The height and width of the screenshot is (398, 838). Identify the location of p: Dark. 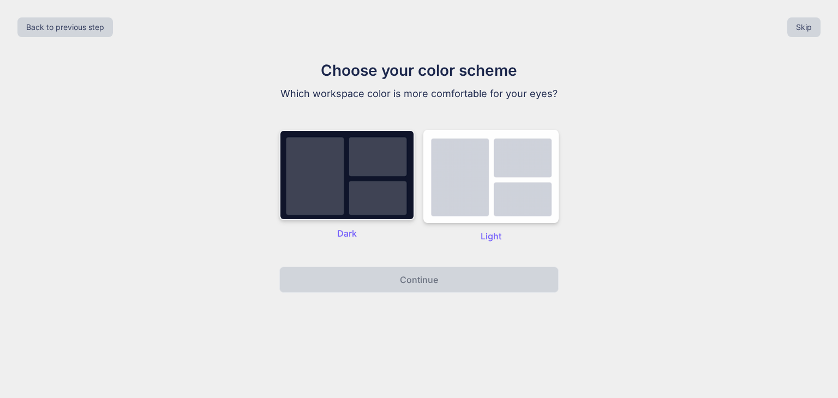
(347, 233).